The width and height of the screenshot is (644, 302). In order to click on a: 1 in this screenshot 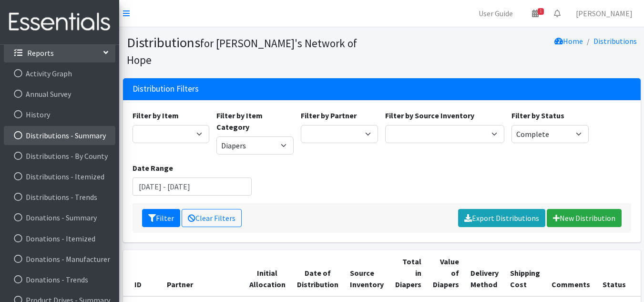, I will do `click(535, 13)`.